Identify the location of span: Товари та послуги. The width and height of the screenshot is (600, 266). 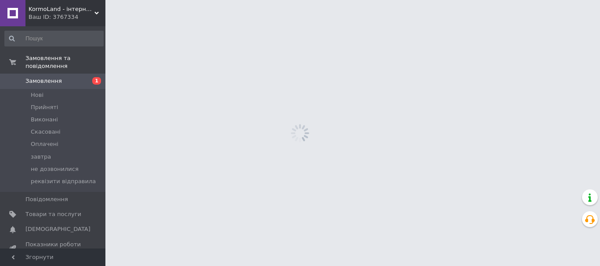
(53, 215).